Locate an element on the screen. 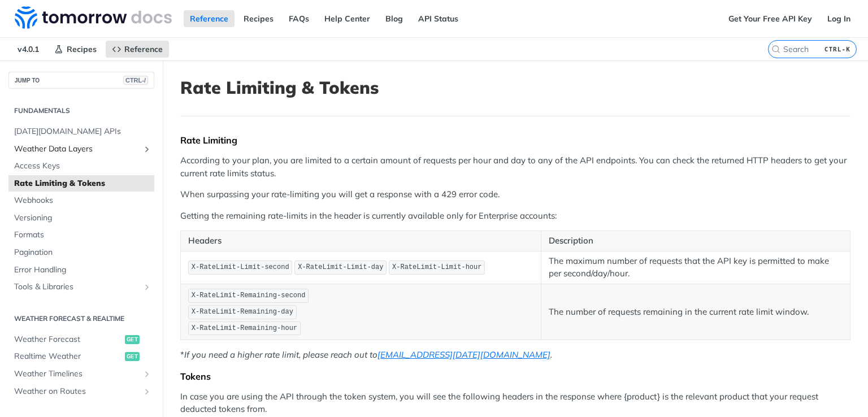  span: Weather Data Layers is located at coordinates (77, 150).